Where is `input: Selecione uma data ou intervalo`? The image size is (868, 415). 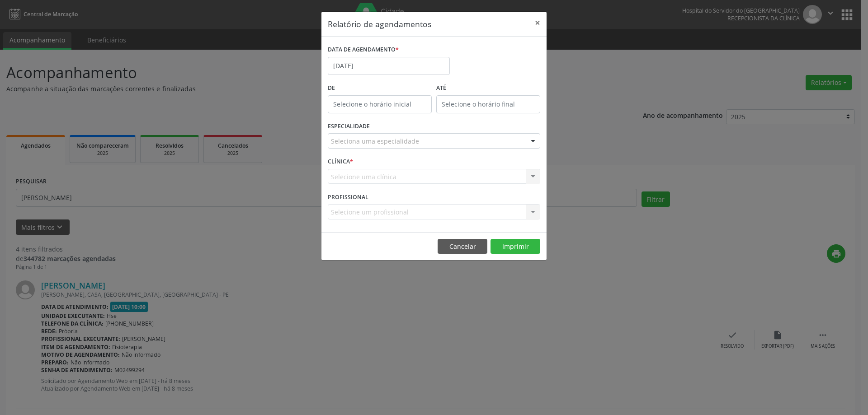 input: Selecione uma data ou intervalo is located at coordinates (389, 66).